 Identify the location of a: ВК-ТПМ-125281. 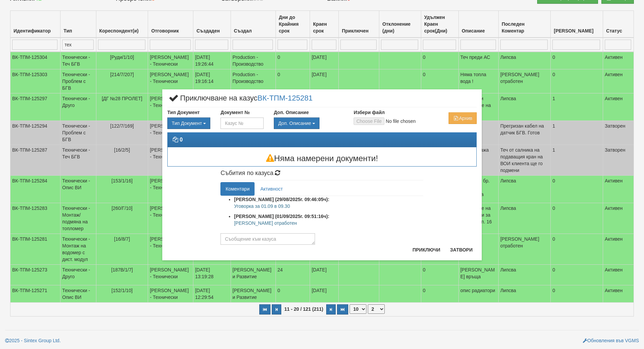
(285, 98).